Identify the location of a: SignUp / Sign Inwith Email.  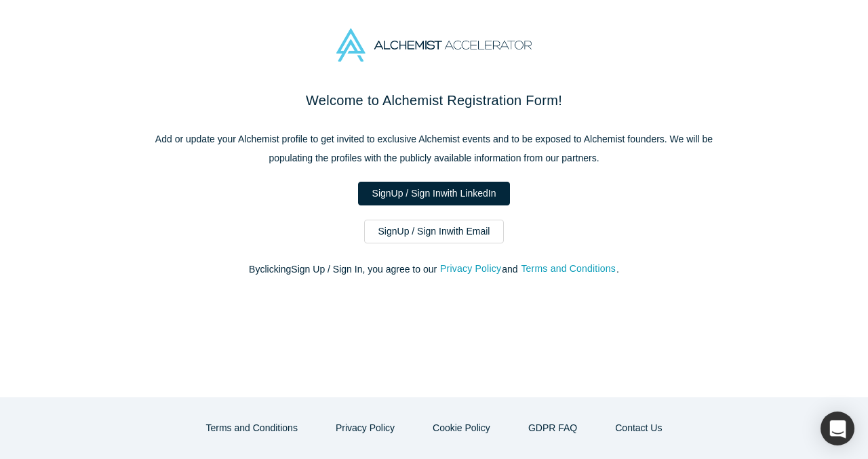
(434, 231).